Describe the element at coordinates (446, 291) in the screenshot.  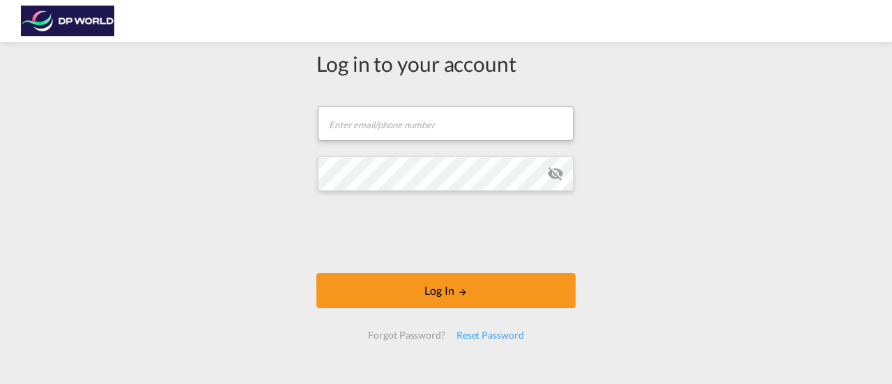
I see `button: LOGIN` at that location.